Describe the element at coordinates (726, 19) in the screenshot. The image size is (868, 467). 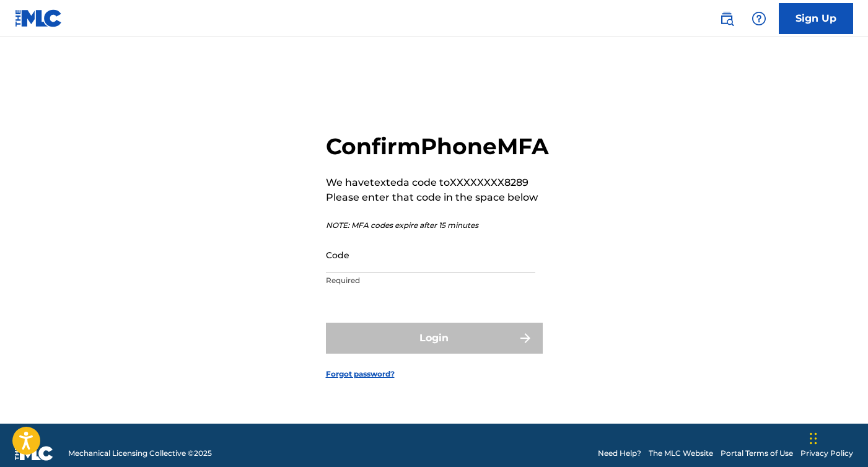
I see `a: Public Search` at that location.